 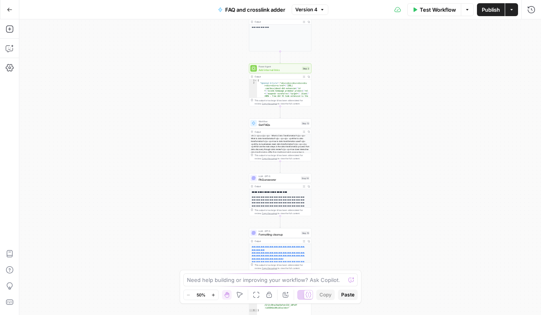 What do you see at coordinates (280, 221) in the screenshot?
I see `g: Edge from step_14 to step_15` at bounding box center [280, 221].